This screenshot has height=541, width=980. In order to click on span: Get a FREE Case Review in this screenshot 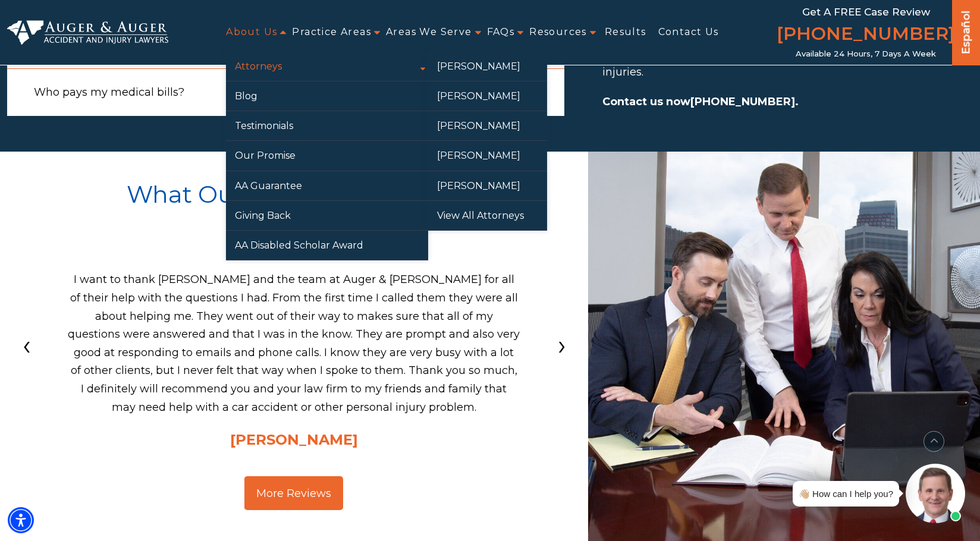, I will do `click(866, 12)`.